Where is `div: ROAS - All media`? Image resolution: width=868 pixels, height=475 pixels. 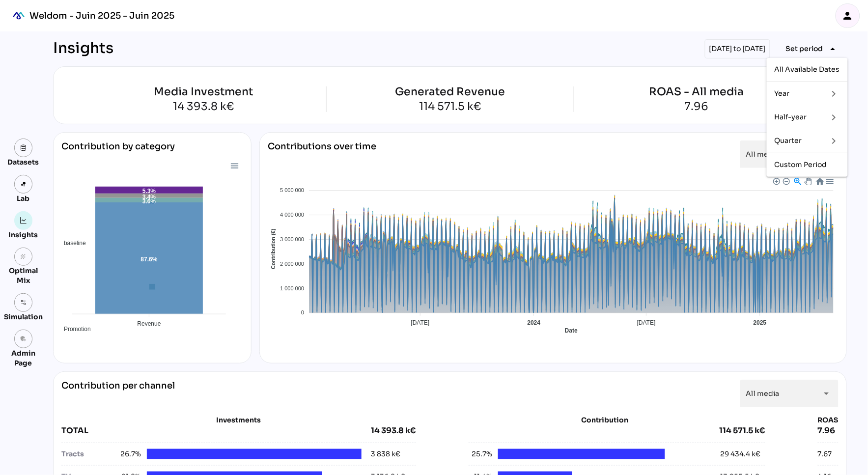 div: ROAS - All media is located at coordinates (697, 92).